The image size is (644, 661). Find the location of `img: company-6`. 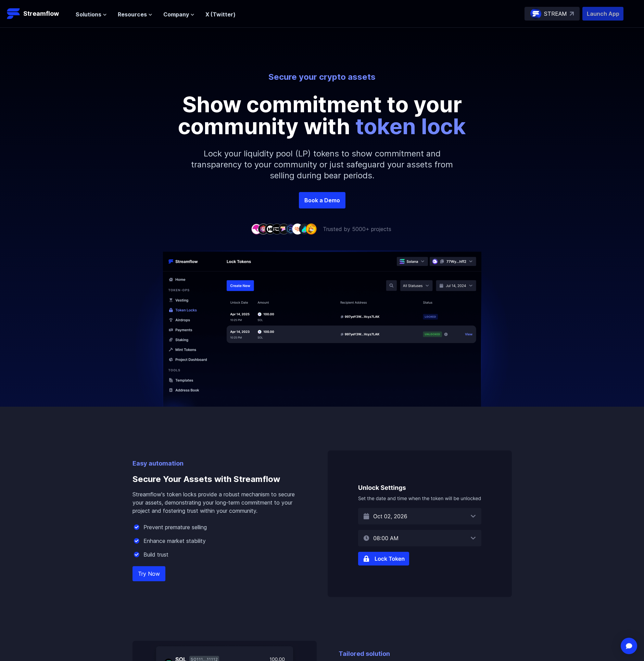

img: company-6 is located at coordinates (290, 228).